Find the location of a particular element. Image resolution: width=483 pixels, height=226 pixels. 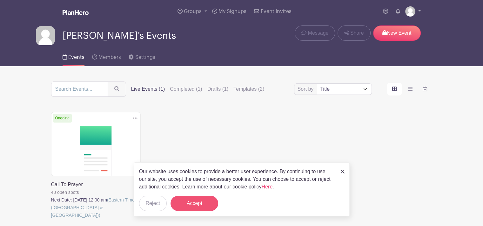

p: Our website uses cookies to provide a better user experience. By continuing to use our site, you ... is located at coordinates (237, 179).